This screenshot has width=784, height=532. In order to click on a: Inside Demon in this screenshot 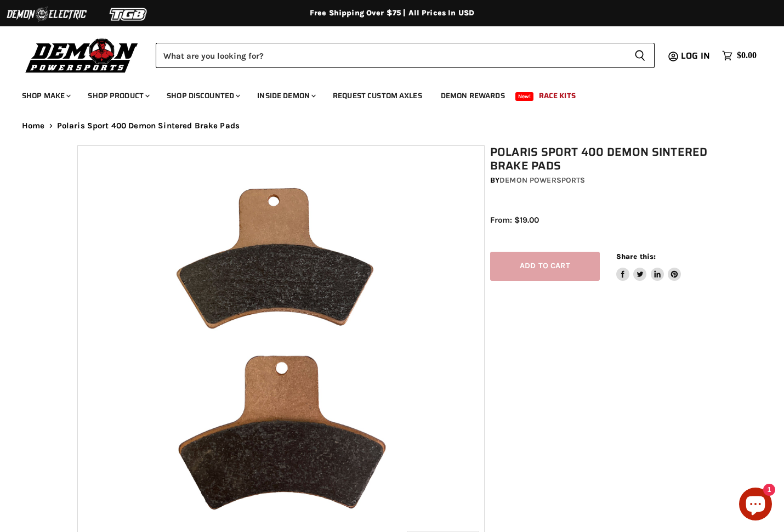, I will do `click(285, 96)`.